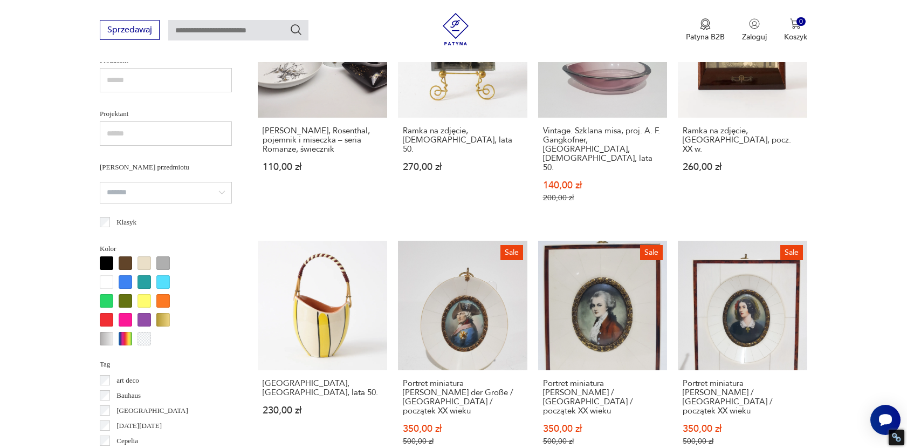 This screenshot has width=907, height=448. Describe the element at coordinates (603, 197) in the screenshot. I see `p: 200,00 zł` at that location.